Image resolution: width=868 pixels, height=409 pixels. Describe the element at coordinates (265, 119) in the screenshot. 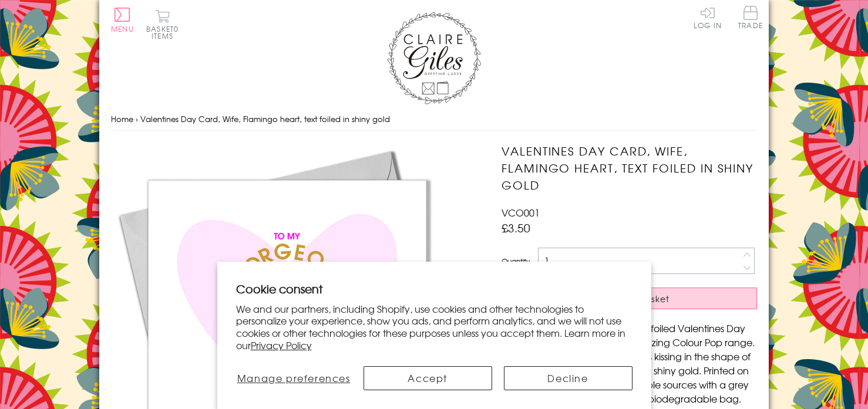

I see `span: Valentines Day Card, Wife, Flamingo heart, text foiled in shiny gold` at that location.